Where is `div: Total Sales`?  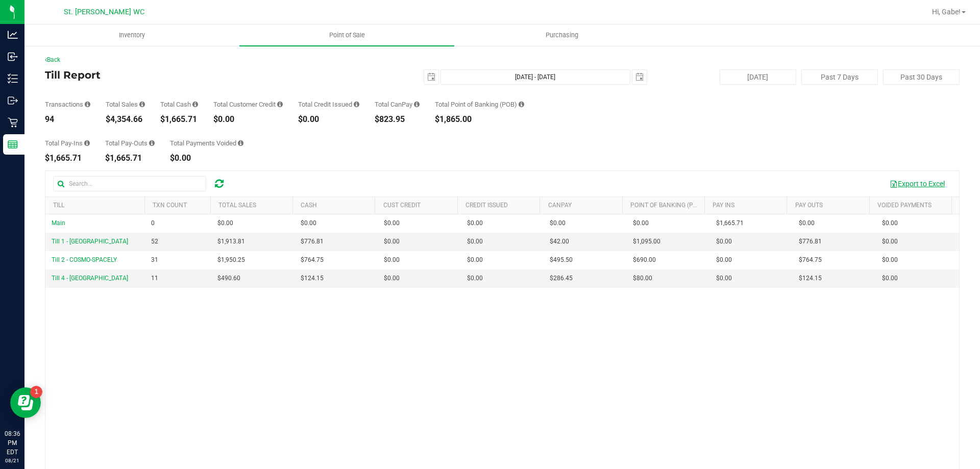 div: Total Sales is located at coordinates (125, 104).